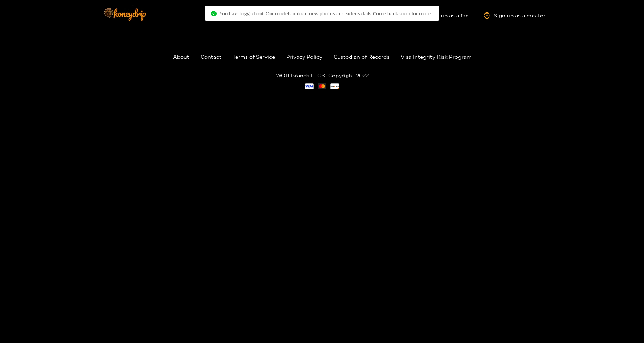 The width and height of the screenshot is (644, 343). Describe the element at coordinates (181, 57) in the screenshot. I see `a: About` at that location.